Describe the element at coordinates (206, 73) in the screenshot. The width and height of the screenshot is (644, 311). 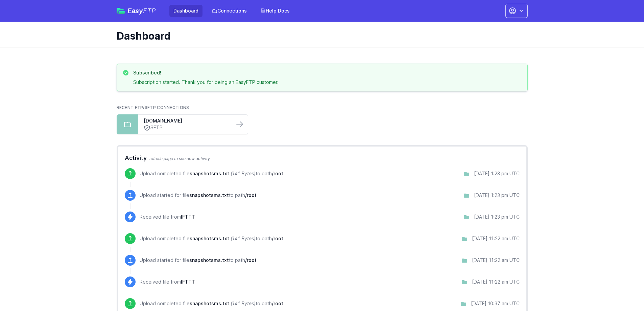
I see `h3: Subscribed!` at that location.